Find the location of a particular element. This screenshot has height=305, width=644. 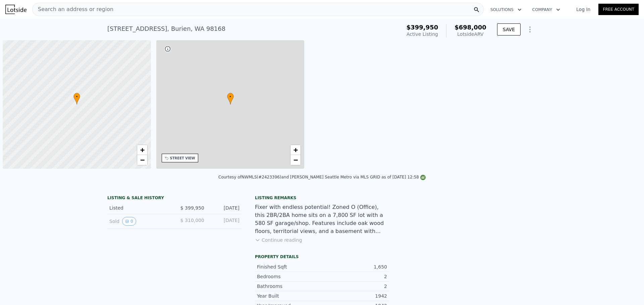

div: Year Built is located at coordinates (290, 296).